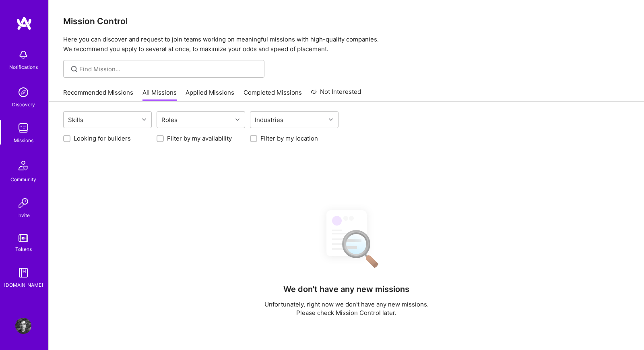  What do you see at coordinates (98, 95) in the screenshot?
I see `a: Recommended Missions` at bounding box center [98, 95].